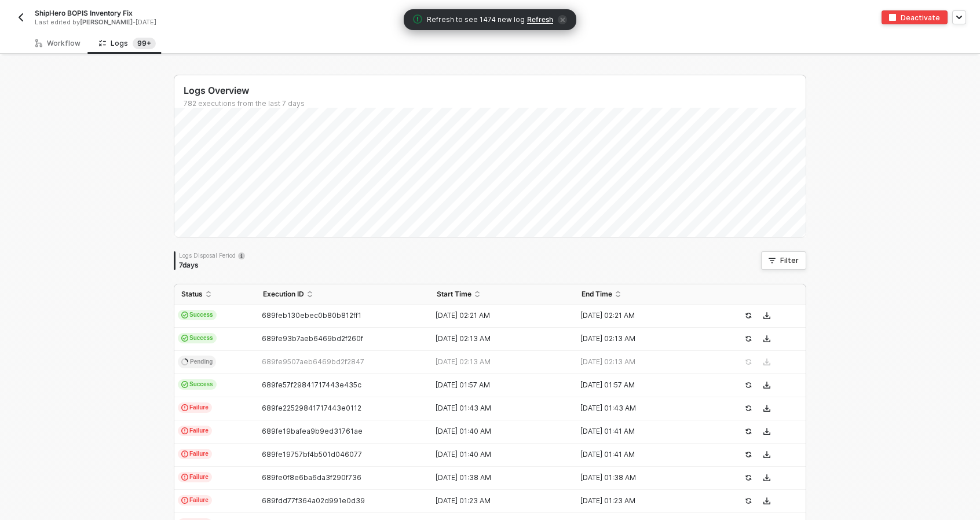 This screenshot has height=520, width=980. Describe the element at coordinates (312, 431) in the screenshot. I see `span: 689fe19bafea9b9ed31761ae` at that location.